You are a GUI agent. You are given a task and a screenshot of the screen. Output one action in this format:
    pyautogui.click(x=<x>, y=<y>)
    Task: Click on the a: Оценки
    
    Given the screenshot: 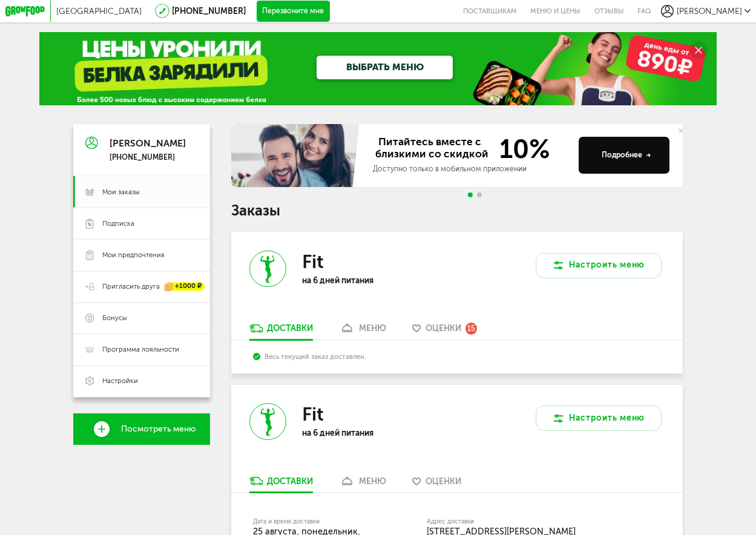 What is the action you would take?
    pyautogui.click(x=437, y=484)
    